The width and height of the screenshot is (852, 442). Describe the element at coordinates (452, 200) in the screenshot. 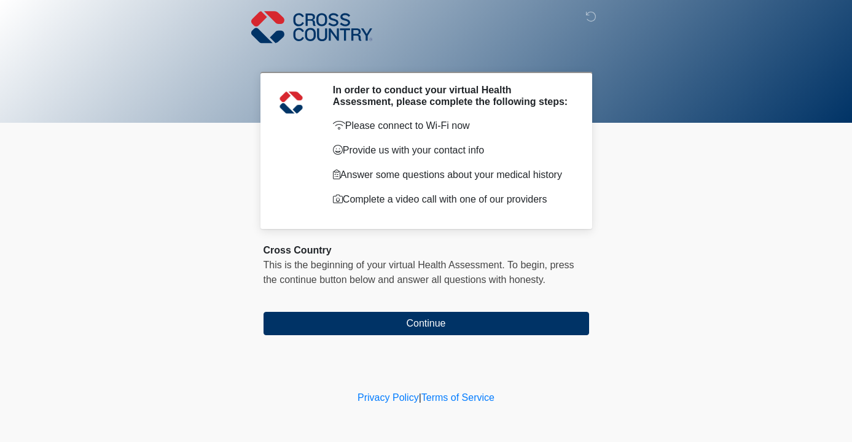

I see `p: Complete a video call with one of our providers` at that location.